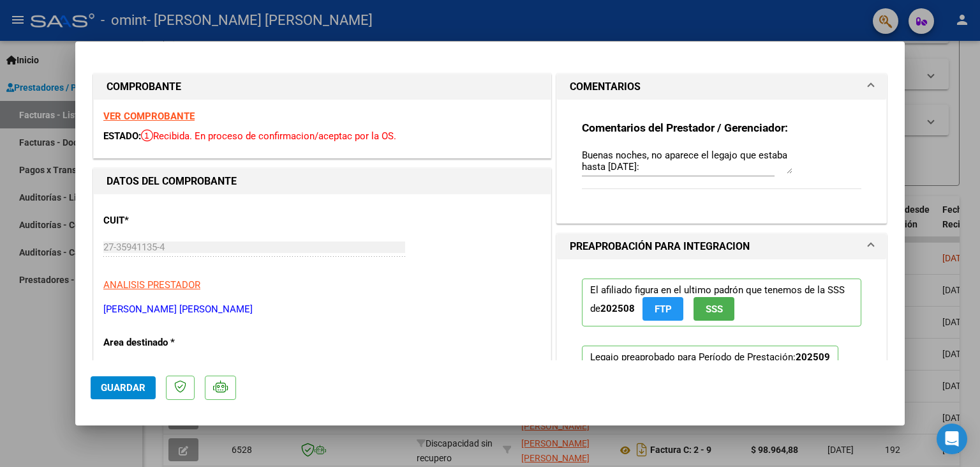 The width and height of the screenshot is (980, 467). Describe the element at coordinates (952, 439) in the screenshot. I see `div: Open Intercom Messenger` at that location.